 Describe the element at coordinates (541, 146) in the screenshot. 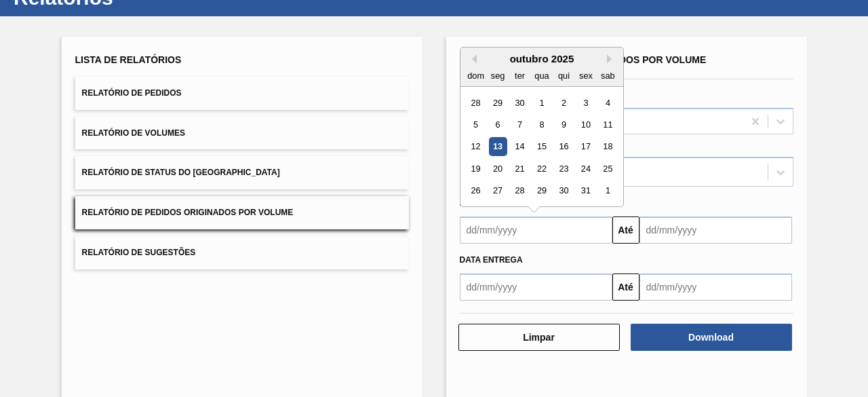

I see `div: Choose quarta-feira, 15 de outubro de 2025` at that location.